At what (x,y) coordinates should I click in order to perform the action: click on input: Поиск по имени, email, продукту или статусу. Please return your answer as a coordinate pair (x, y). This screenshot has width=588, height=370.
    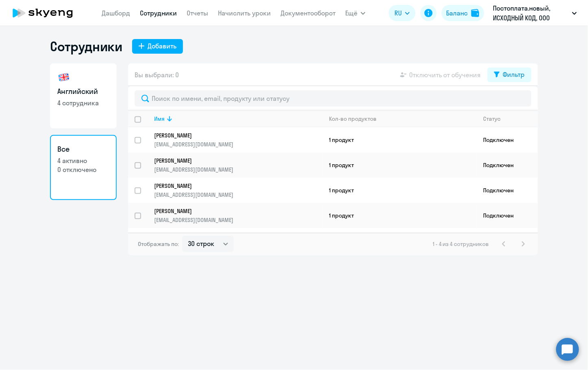
    Looking at the image, I should click on (333, 98).